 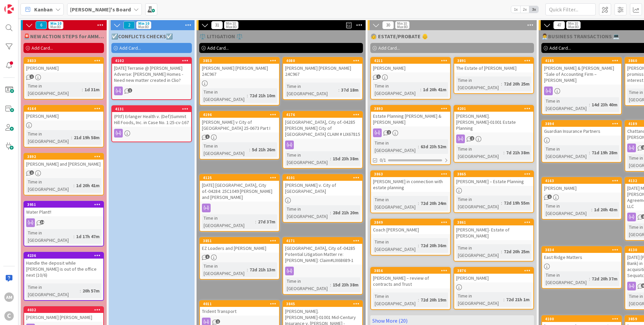 I want to click on div: 4011, so click(x=241, y=304).